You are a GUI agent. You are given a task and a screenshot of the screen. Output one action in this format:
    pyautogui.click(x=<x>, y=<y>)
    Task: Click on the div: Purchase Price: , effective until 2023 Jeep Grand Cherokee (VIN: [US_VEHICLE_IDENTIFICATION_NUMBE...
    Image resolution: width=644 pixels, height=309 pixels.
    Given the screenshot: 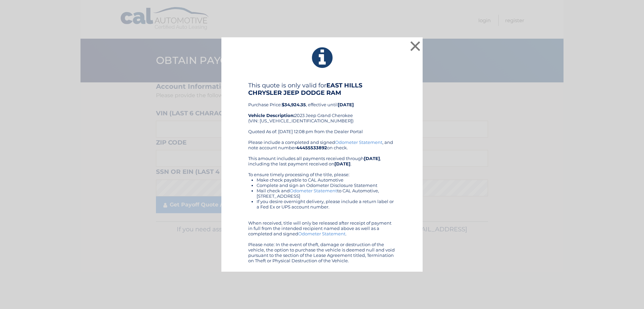 What is the action you would take?
    pyautogui.click(x=322, y=110)
    